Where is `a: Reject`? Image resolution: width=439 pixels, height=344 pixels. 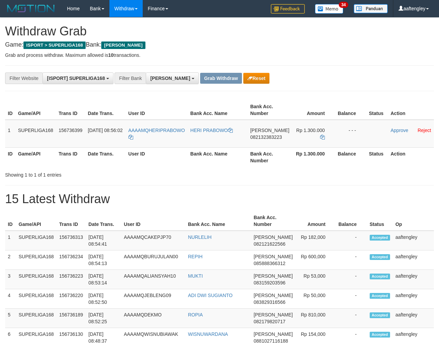
a: Reject is located at coordinates (425, 130).